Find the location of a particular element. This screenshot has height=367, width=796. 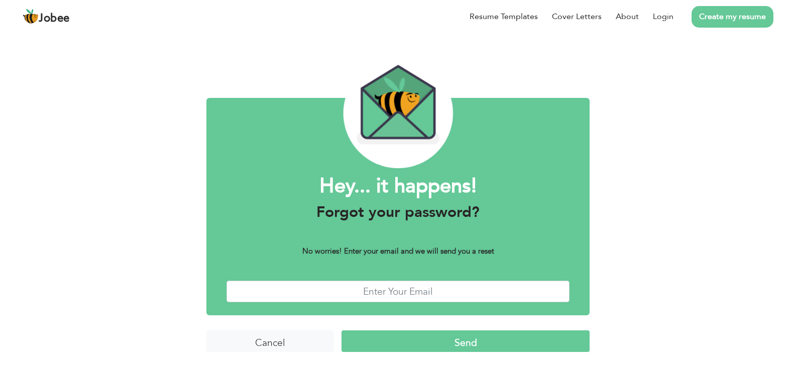

h1: Hey... it happens! is located at coordinates (398, 186).